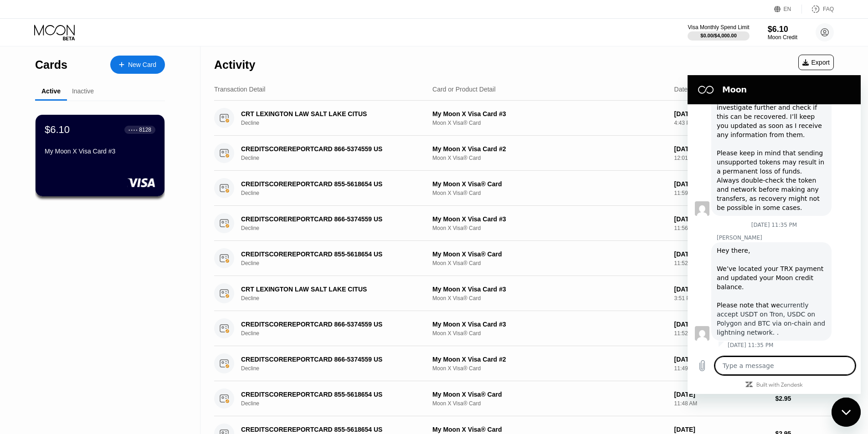 Image resolution: width=868 pixels, height=434 pixels. I want to click on div: 11:59 AM, so click(721, 193).